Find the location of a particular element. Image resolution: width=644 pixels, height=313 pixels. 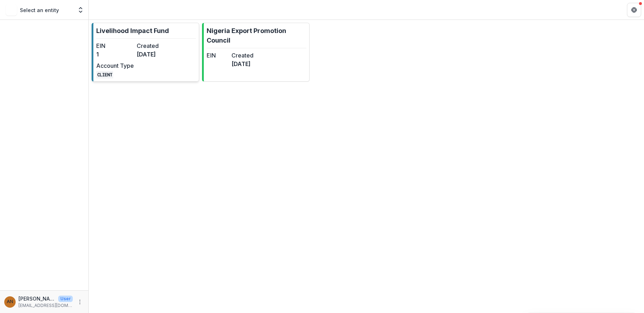

div: Amolo Ng'weno is located at coordinates (10, 302).